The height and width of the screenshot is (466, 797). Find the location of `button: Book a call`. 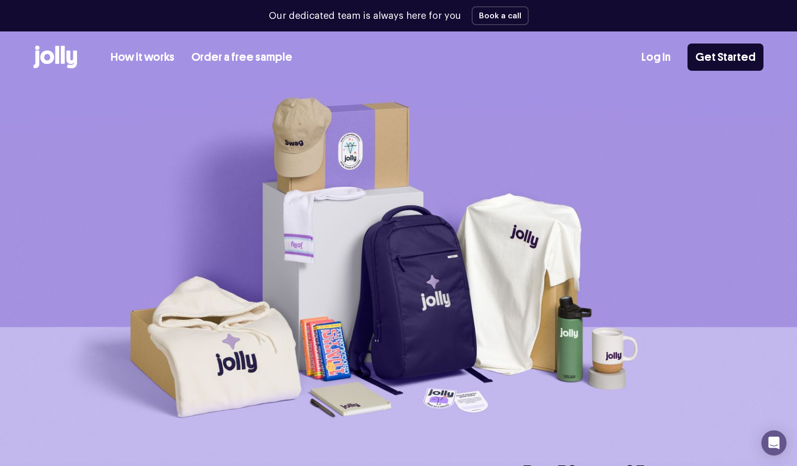

button: Book a call is located at coordinates (500, 16).